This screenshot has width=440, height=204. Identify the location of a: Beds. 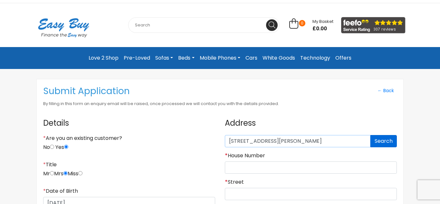
(186, 58).